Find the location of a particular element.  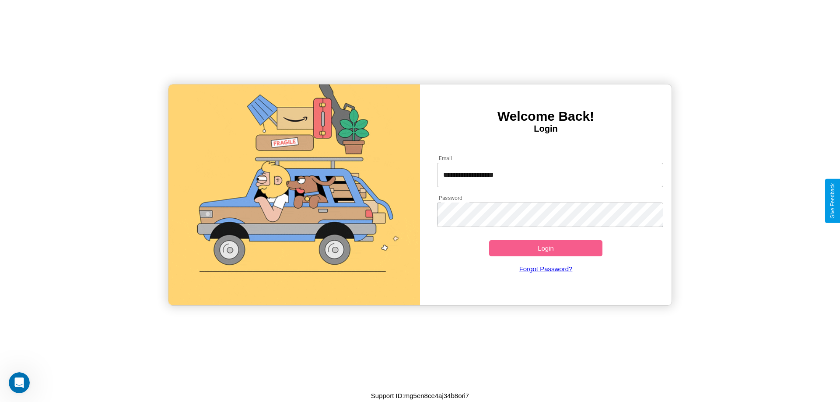

a: Forgot Password? is located at coordinates (546, 269).